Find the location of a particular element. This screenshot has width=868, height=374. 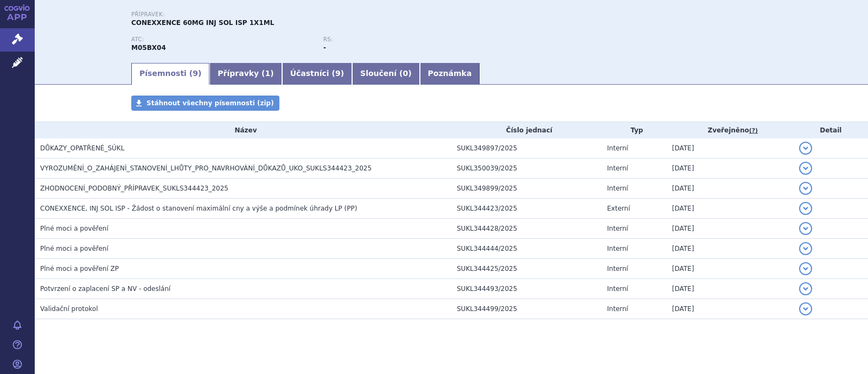

strong: DENOSUMAB is located at coordinates (149, 48).